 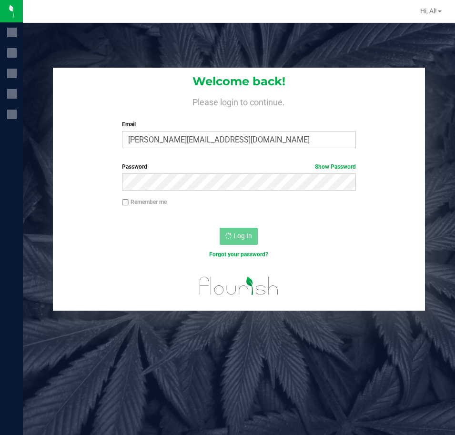 What do you see at coordinates (242, 236) in the screenshot?
I see `span: Log In` at bounding box center [242, 236].